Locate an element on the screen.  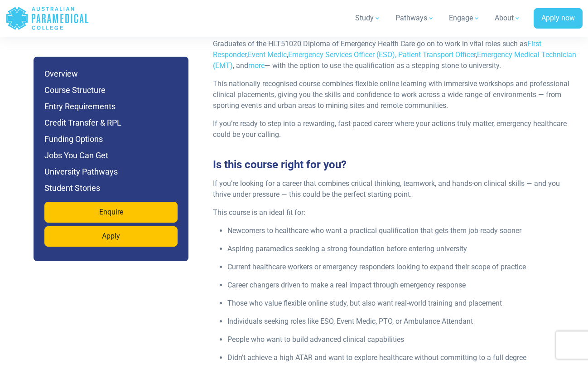
a: Engage is located at coordinates (464, 18).